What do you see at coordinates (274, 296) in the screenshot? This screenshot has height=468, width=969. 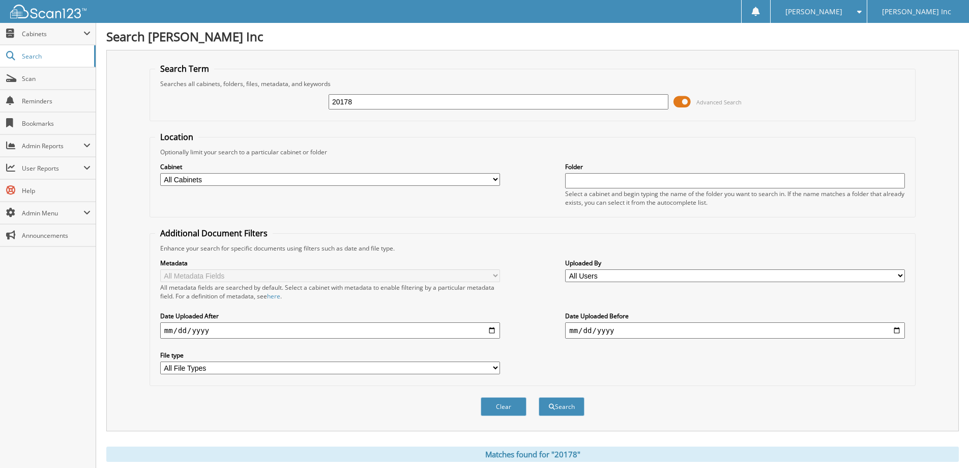 I see `a: here` at bounding box center [274, 296].